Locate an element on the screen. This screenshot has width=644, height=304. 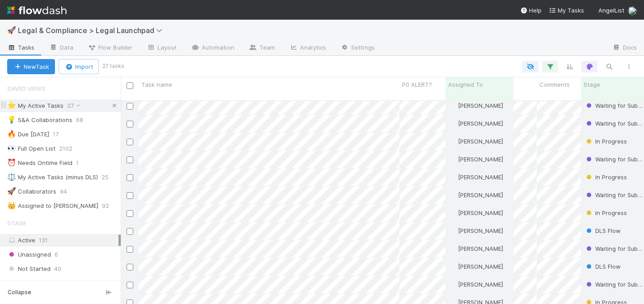
a: Team is located at coordinates (262, 49).